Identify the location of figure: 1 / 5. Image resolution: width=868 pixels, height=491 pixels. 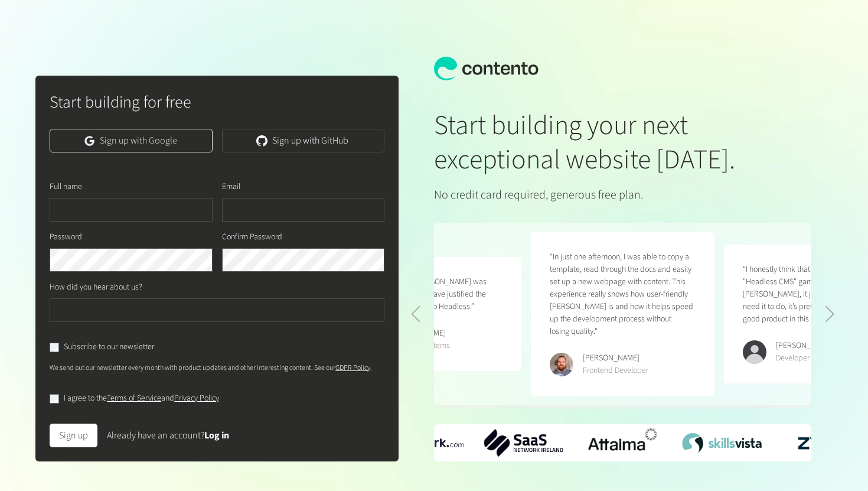
(623, 314).